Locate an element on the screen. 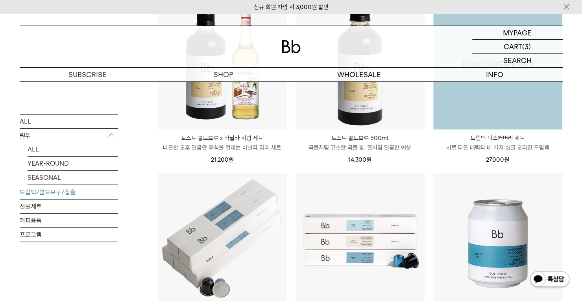 The image size is (582, 301). a: 드립백/콜드브루/캡슐 is located at coordinates (69, 192).